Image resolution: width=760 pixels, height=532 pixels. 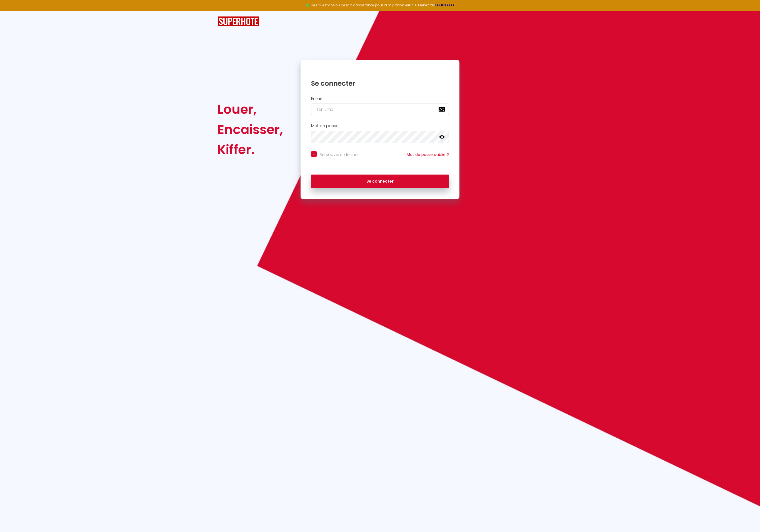 I want to click on button: Se connecter, so click(x=380, y=182).